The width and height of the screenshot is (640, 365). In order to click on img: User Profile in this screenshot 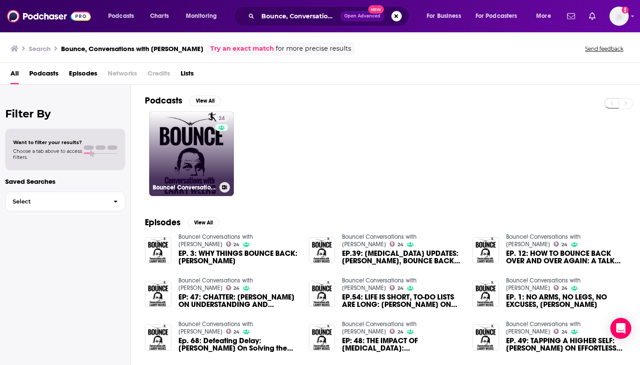, I will do `click(619, 16)`.